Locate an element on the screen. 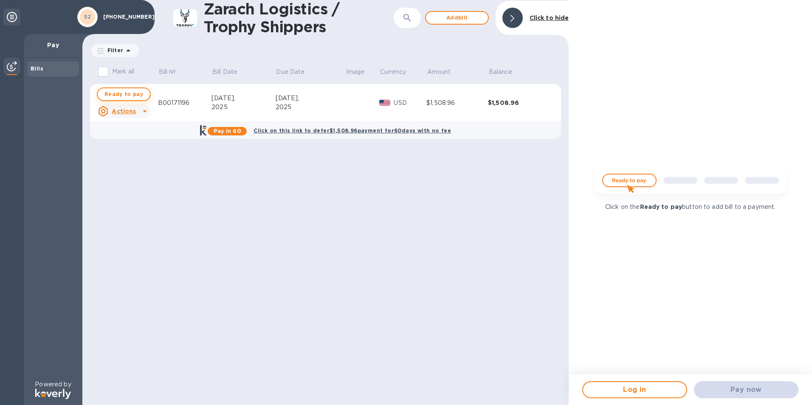 The height and width of the screenshot is (405, 812). p: Click on the button to add bill to a payment. is located at coordinates (690, 207).